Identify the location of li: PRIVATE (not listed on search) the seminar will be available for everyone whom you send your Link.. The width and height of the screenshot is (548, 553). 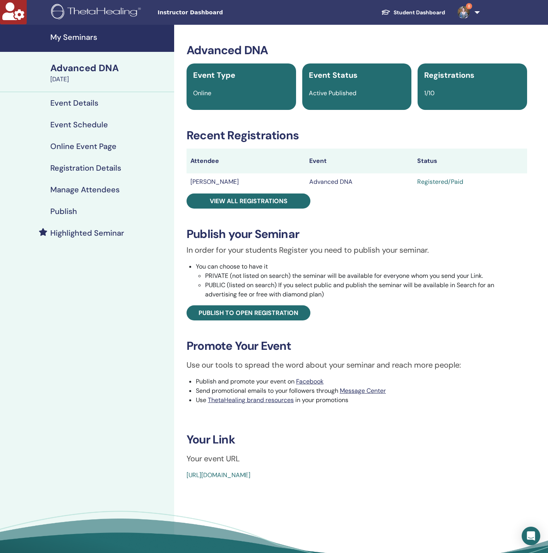
(366, 276).